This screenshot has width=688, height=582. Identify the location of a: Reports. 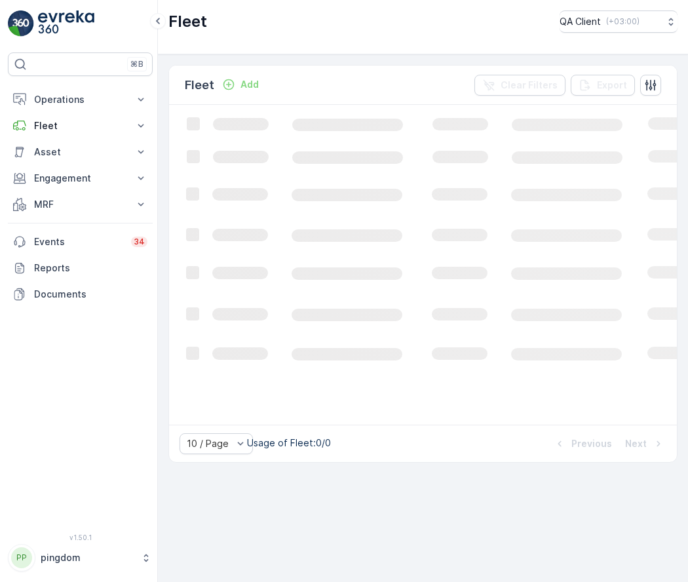
(80, 268).